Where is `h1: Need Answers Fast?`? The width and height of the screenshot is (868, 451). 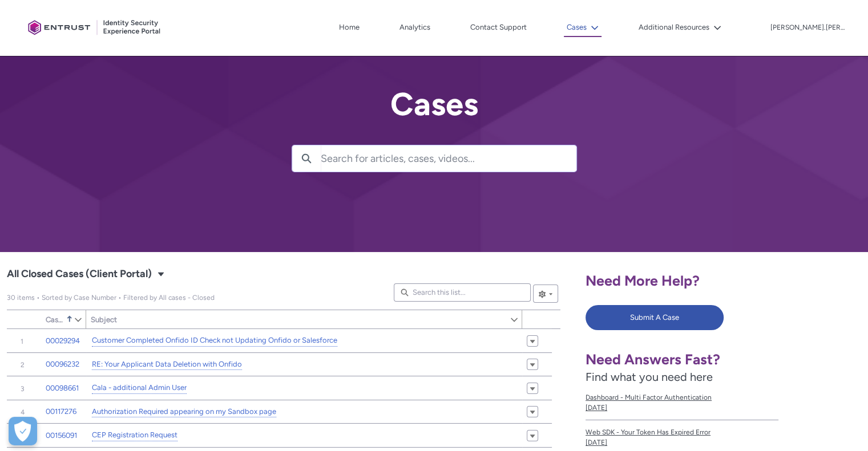
h1: Need Answers Fast? is located at coordinates (682, 359).